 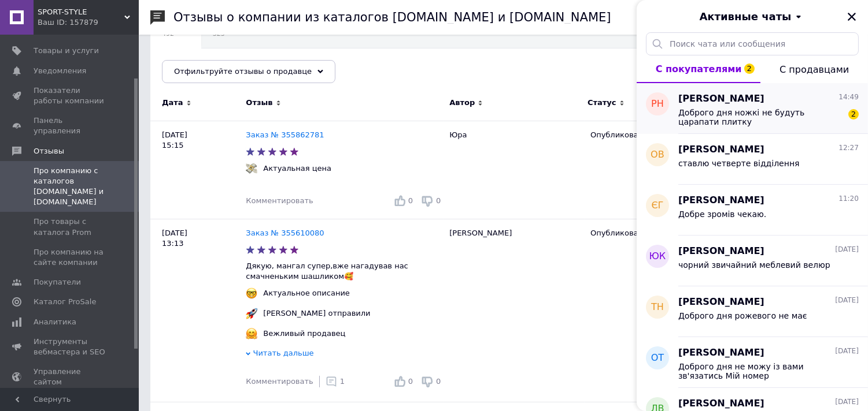 What do you see at coordinates (70, 347) in the screenshot?
I see `span: Инструменты вебмастера и SEO` at bounding box center [70, 347].